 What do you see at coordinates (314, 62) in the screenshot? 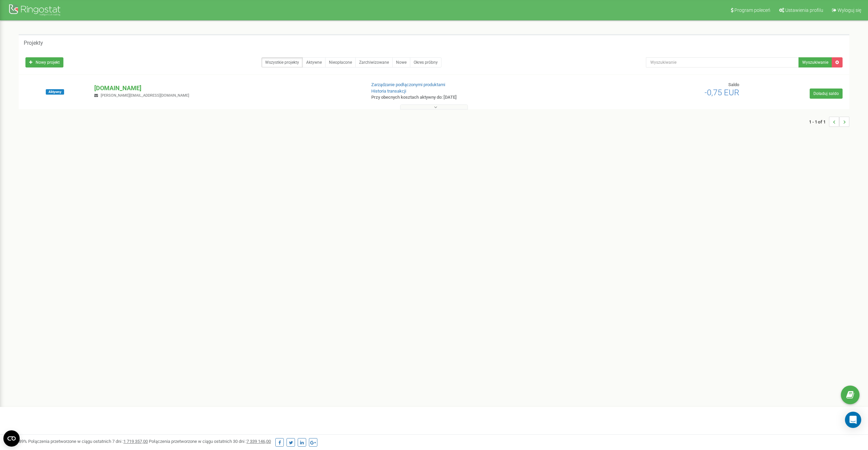
I see `a: Aktywne` at bounding box center [314, 62].